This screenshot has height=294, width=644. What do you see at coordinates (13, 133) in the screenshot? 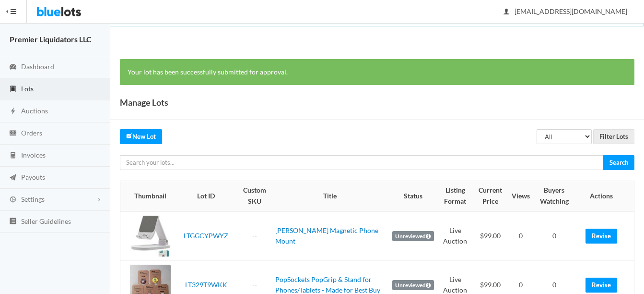
I see `ion-icon: cash` at bounding box center [13, 133].